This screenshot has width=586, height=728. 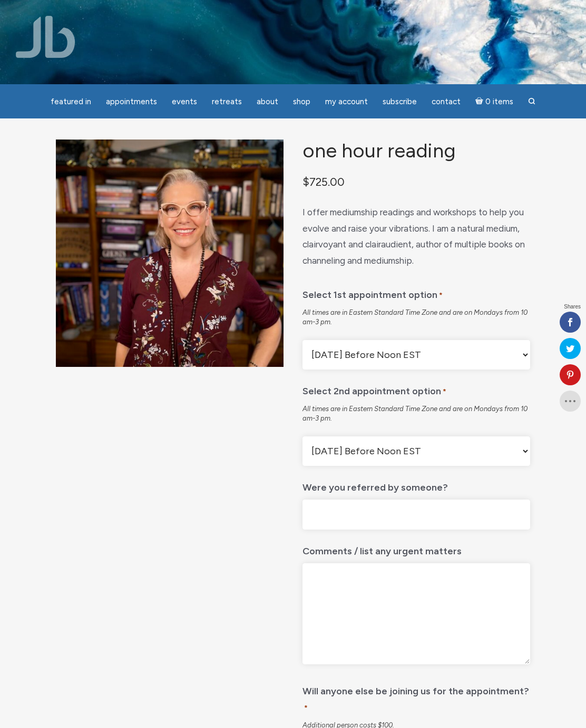 I want to click on a: Shop, so click(x=301, y=101).